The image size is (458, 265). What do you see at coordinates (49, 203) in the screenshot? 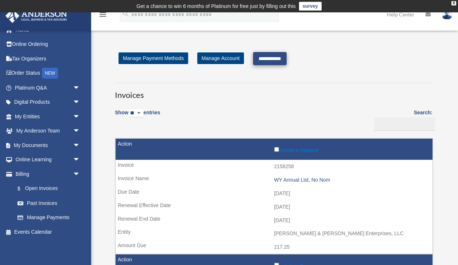
I see `a: Past Invoices` at bounding box center [49, 203].